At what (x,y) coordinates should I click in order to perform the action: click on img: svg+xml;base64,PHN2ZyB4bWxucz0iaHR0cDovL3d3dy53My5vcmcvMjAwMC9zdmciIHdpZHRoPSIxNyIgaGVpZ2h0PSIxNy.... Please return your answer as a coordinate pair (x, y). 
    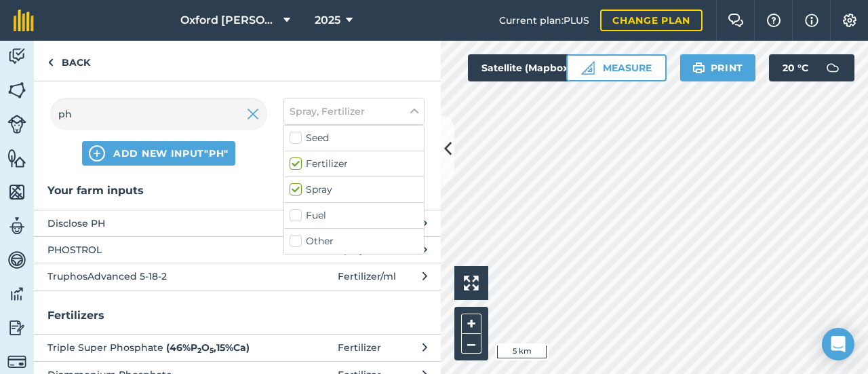
    Looking at the image, I should click on (812, 20).